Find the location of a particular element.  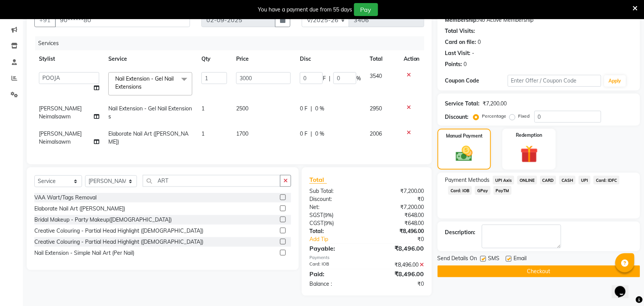

th: Disc is located at coordinates (330, 59).